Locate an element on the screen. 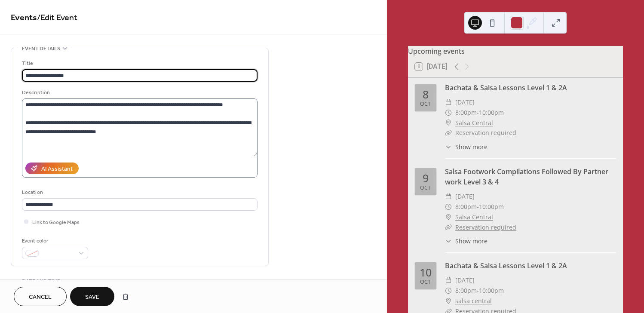 This screenshot has width=644, height=313. a: Cancel is located at coordinates (40, 296).